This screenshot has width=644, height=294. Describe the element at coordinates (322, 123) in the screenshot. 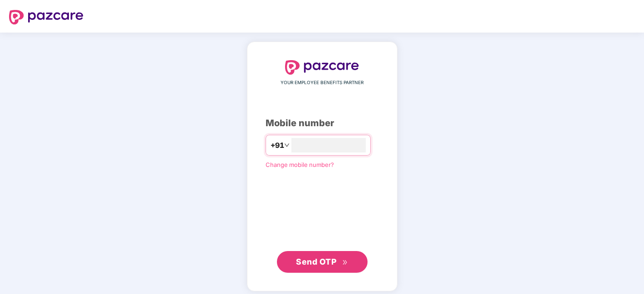

I see `div: Mobile number` at that location.